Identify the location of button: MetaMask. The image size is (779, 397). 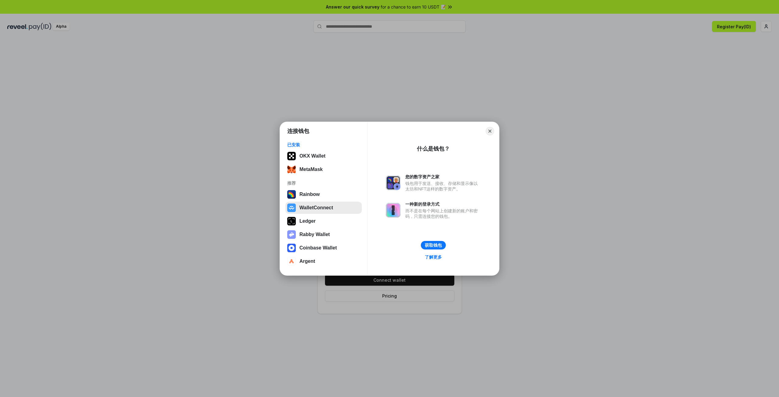
(324, 170).